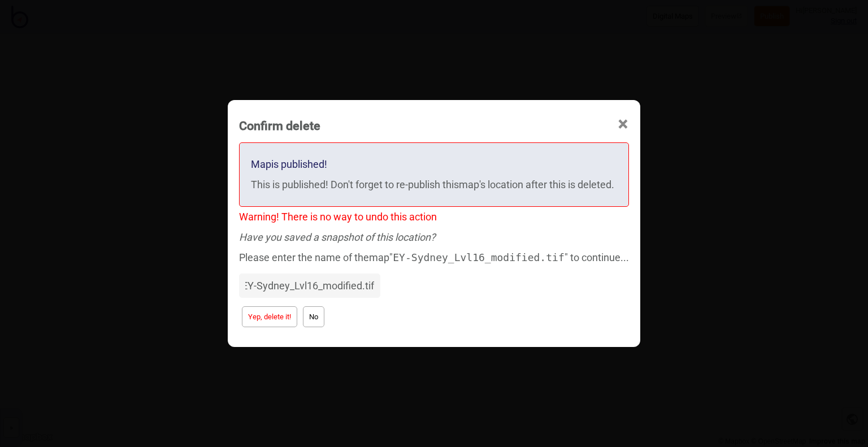 The height and width of the screenshot is (447, 868). What do you see at coordinates (337, 237) in the screenshot?
I see `em: Have you saved a snapshot of this location?` at bounding box center [337, 237].